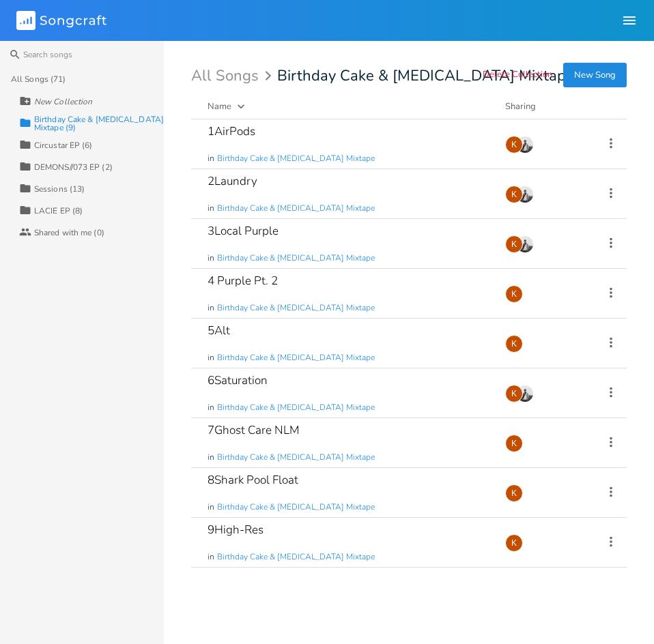  Describe the element at coordinates (253, 480) in the screenshot. I see `div: 8Shark Pool Float` at that location.